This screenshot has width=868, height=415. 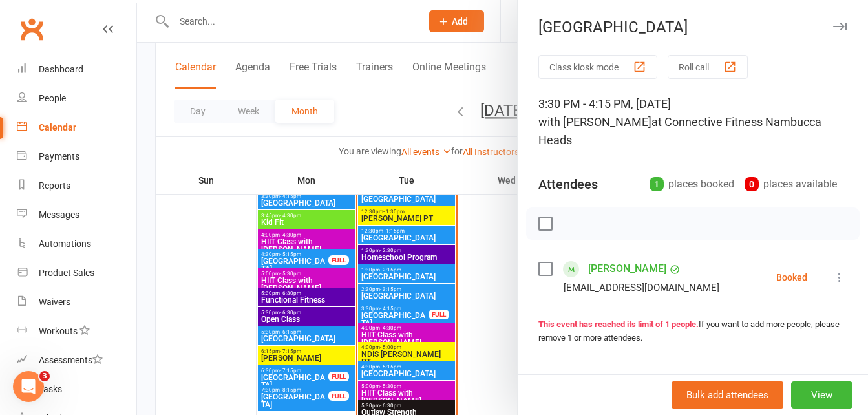 I want to click on strong: This event has reached its limit of 1 people., so click(x=618, y=324).